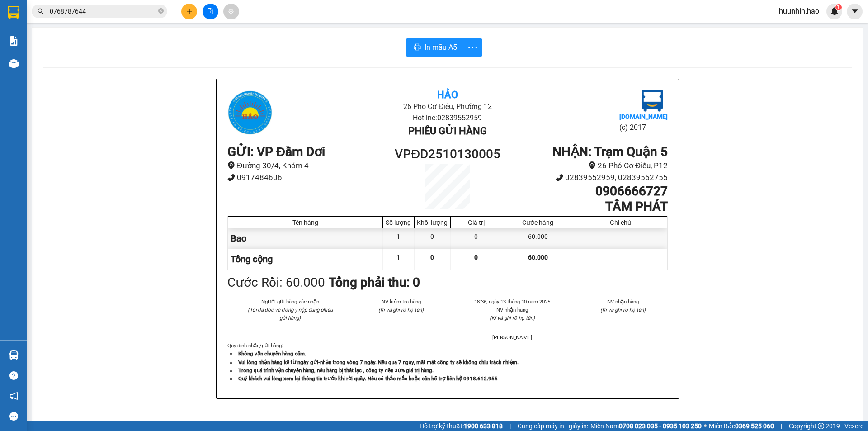 The image size is (868, 431). Describe the element at coordinates (476, 223) in the screenshot. I see `div: Giá trị` at that location.